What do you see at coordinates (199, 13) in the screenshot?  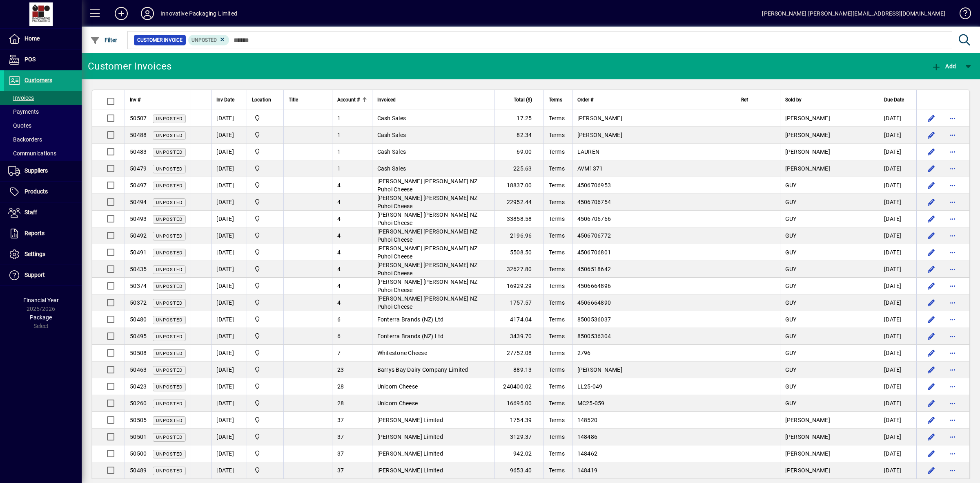 I see `div: Innovative Packaging Limited` at bounding box center [199, 13].